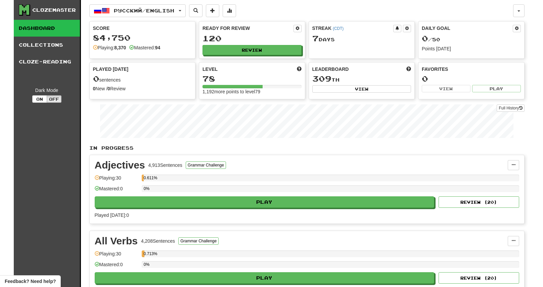  I want to click on button: On, so click(40, 99).